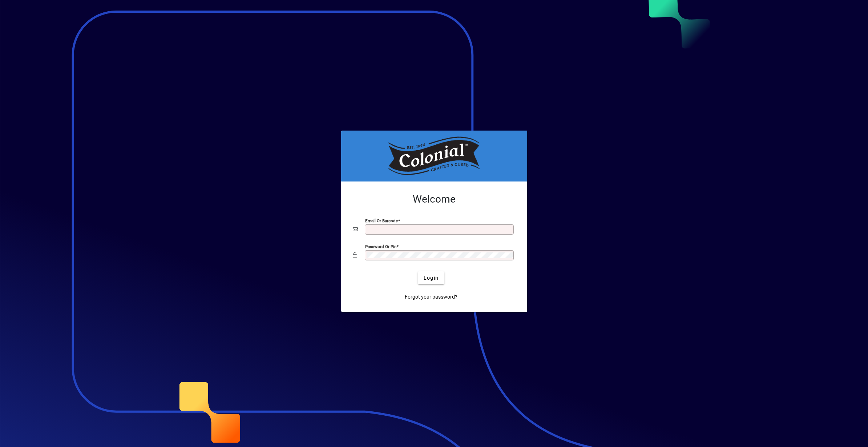 The height and width of the screenshot is (447, 868). Describe the element at coordinates (434, 200) in the screenshot. I see `h2: Welcome` at that location.